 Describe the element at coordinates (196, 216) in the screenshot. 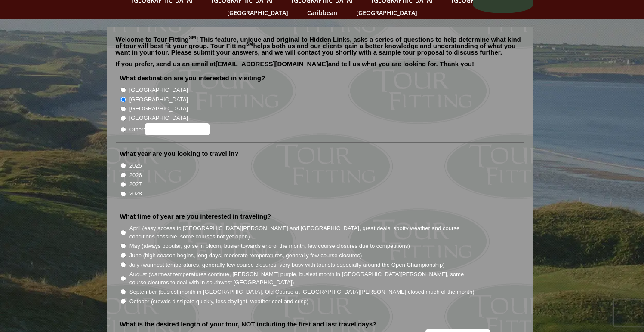

I see `label: What time of year are you interested in traveling?` at that location.